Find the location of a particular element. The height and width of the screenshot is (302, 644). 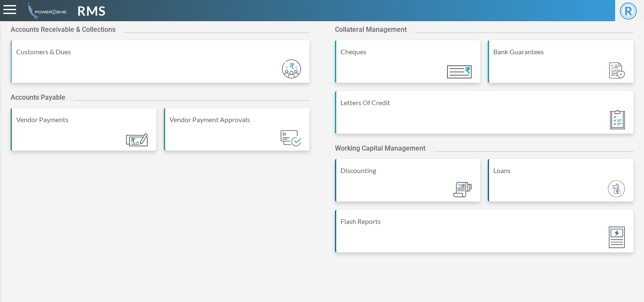

div: Flash Reports is located at coordinates (485, 221).